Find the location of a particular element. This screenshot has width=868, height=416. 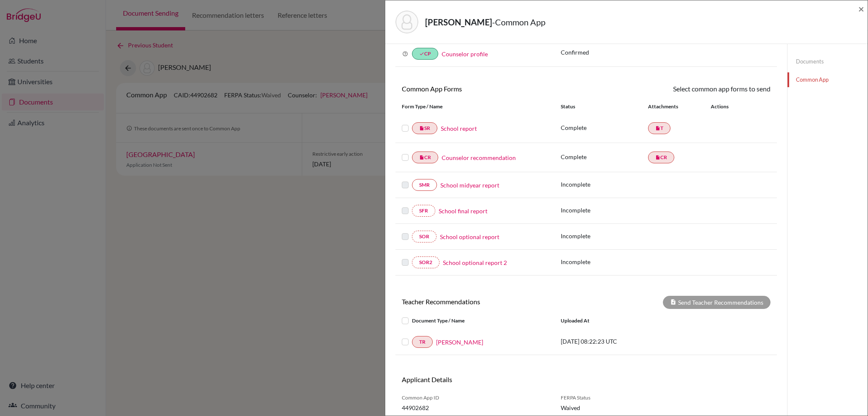

button: Close is located at coordinates (861, 9).